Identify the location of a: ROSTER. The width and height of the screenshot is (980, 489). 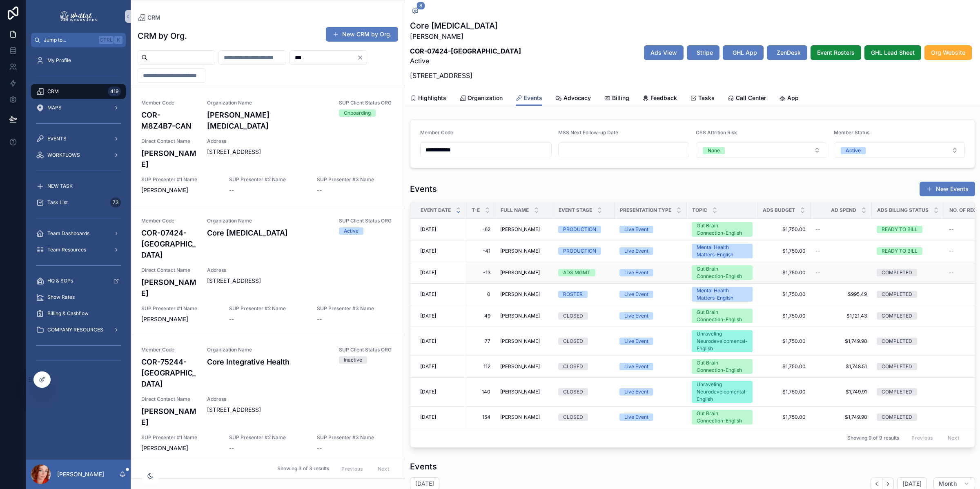
(584, 294).